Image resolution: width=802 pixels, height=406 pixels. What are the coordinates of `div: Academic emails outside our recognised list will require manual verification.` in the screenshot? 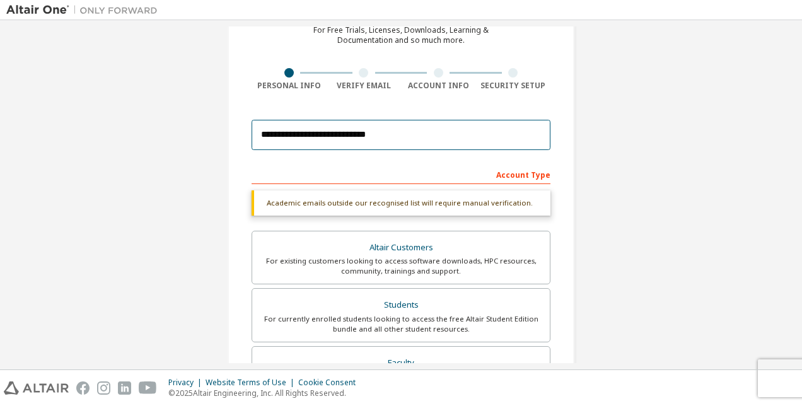 It's located at (401, 203).